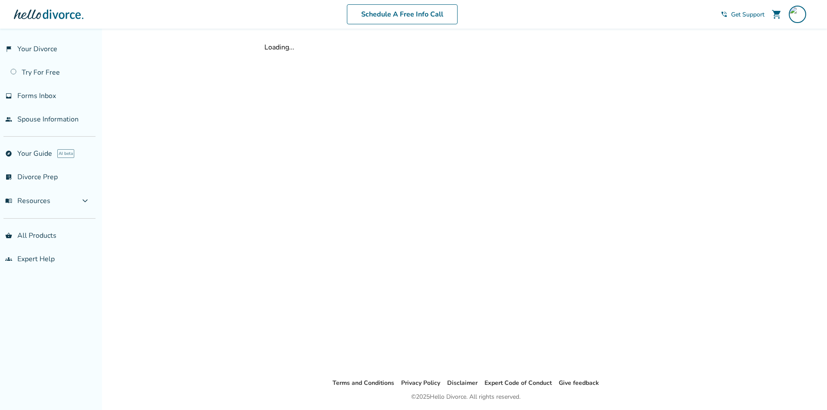 This screenshot has width=827, height=410. What do you see at coordinates (36, 96) in the screenshot?
I see `span: Forms Inbox` at bounding box center [36, 96].